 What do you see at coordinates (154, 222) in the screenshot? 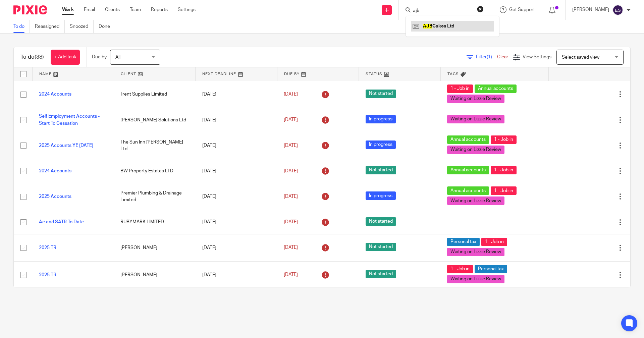
I see `td: RUBYMARK LIMITED` at bounding box center [154, 222].